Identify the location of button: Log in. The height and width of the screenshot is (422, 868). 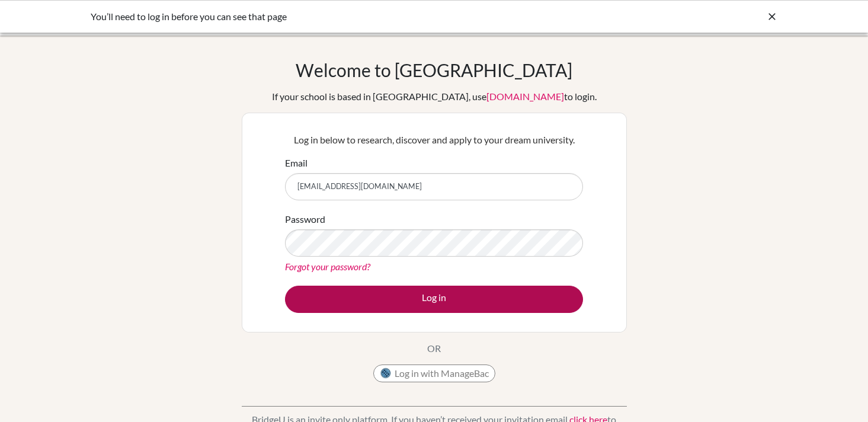
(434, 300).